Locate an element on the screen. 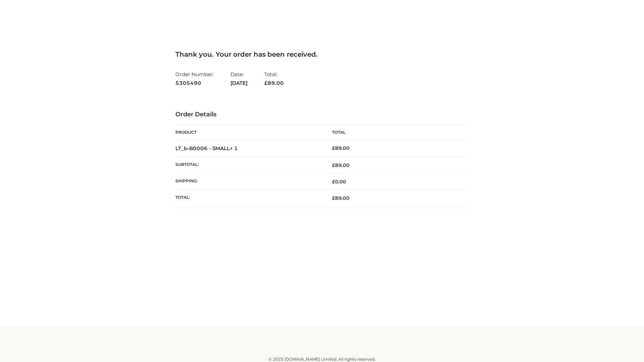  th: Total is located at coordinates (395, 133).